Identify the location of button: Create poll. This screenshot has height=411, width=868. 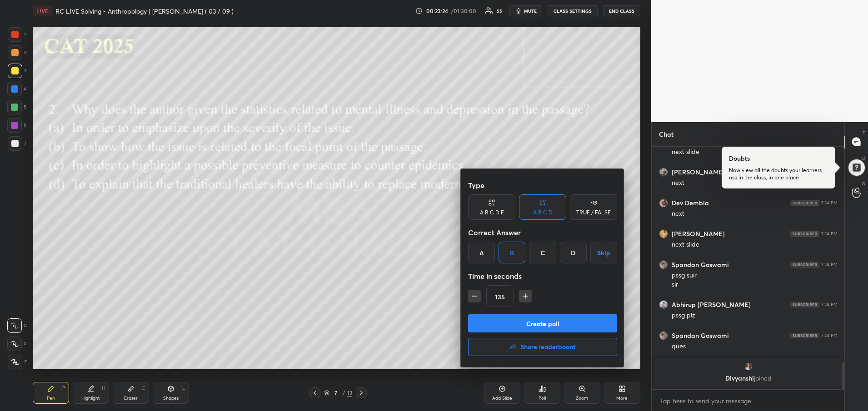
(542, 323).